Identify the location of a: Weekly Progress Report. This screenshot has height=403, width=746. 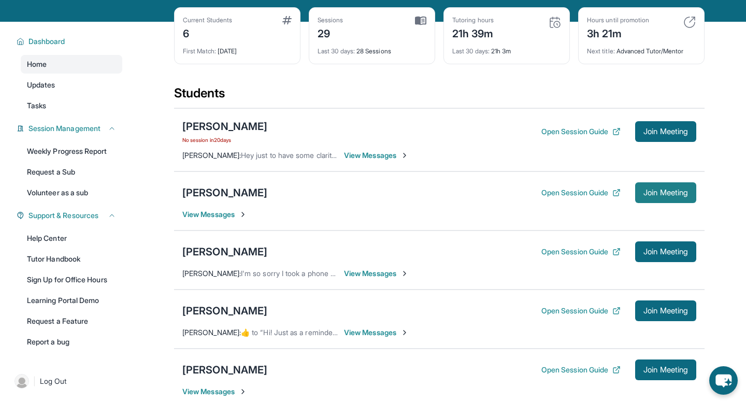
(72, 151).